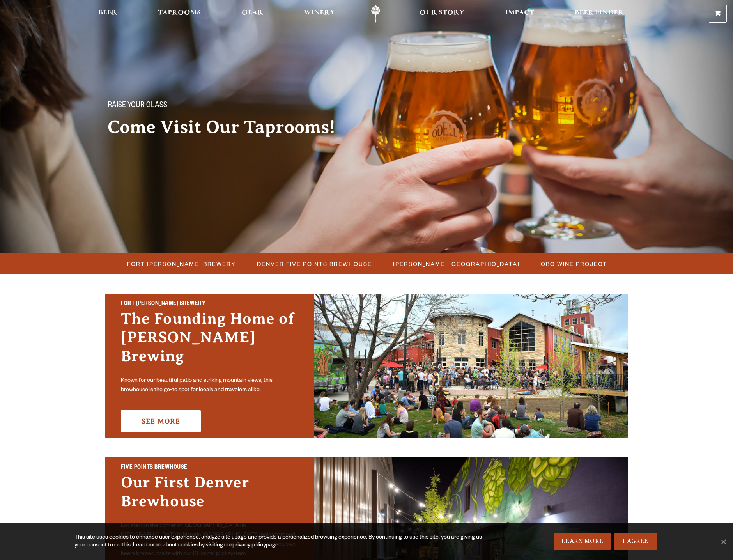 This screenshot has width=733, height=560. What do you see at coordinates (249, 545) in the screenshot?
I see `a: privacy policy` at bounding box center [249, 545].